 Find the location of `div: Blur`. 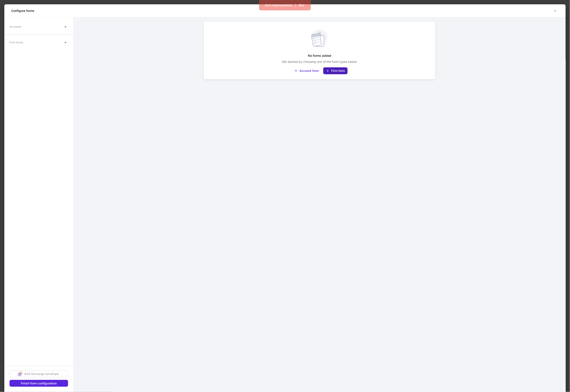

div: Blur is located at coordinates (302, 5).